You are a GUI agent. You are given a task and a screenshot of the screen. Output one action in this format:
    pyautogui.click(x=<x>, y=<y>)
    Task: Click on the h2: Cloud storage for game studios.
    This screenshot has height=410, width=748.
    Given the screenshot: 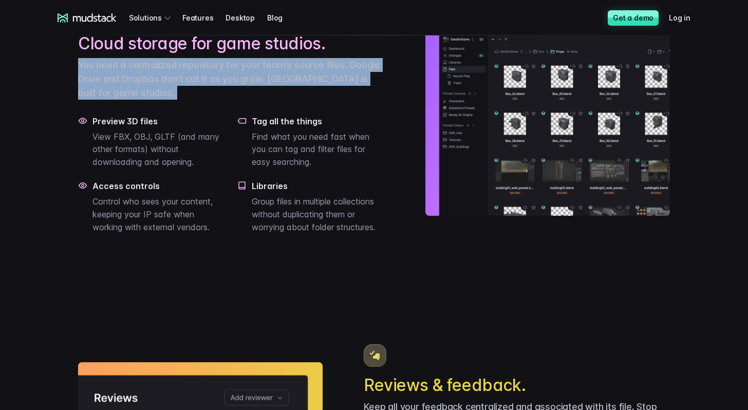 What is the action you would take?
    pyautogui.click(x=231, y=44)
    